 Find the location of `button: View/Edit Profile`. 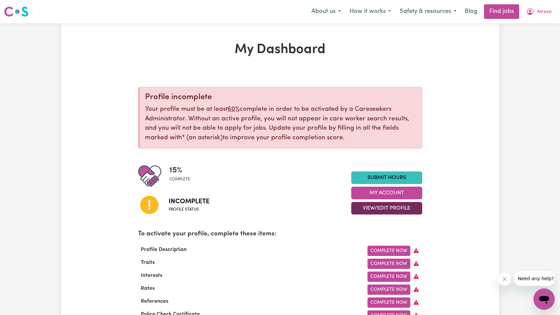

button: View/Edit Profile is located at coordinates (386, 208).